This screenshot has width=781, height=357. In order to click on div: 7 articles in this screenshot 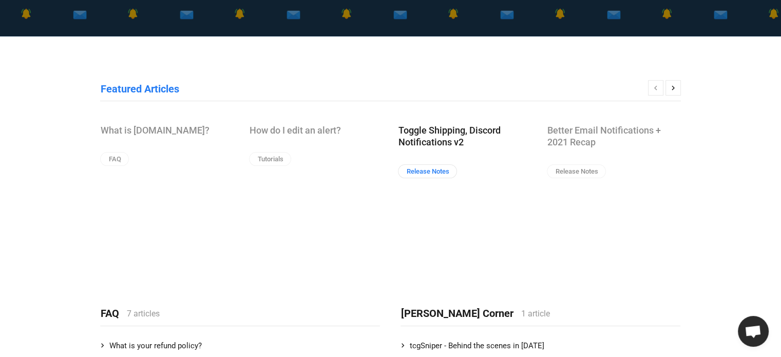, I will do `click(143, 313)`.